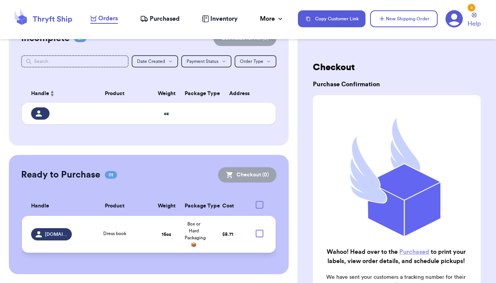 The width and height of the screenshot is (496, 283). What do you see at coordinates (251, 61) in the screenshot?
I see `span: Order Type` at bounding box center [251, 61].